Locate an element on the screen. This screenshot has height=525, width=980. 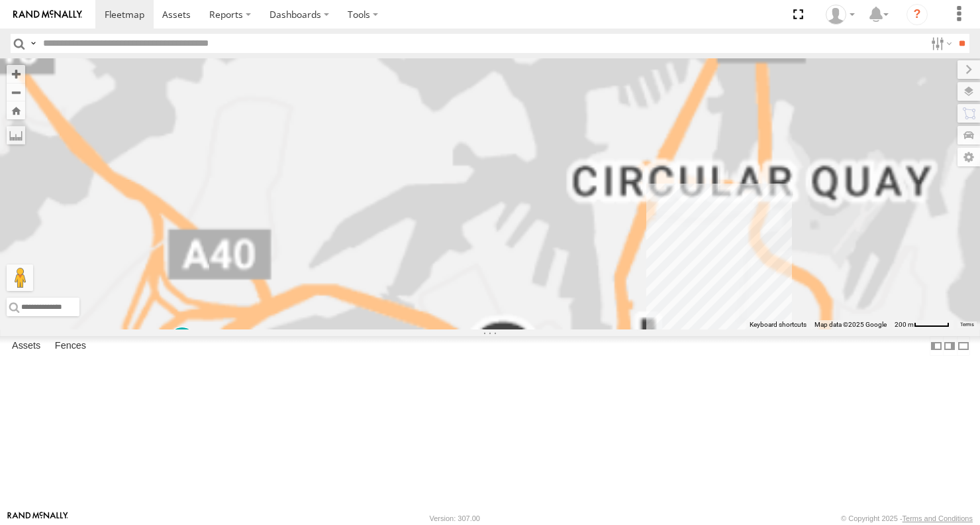
div: Steve Commisso is located at coordinates (840, 14).